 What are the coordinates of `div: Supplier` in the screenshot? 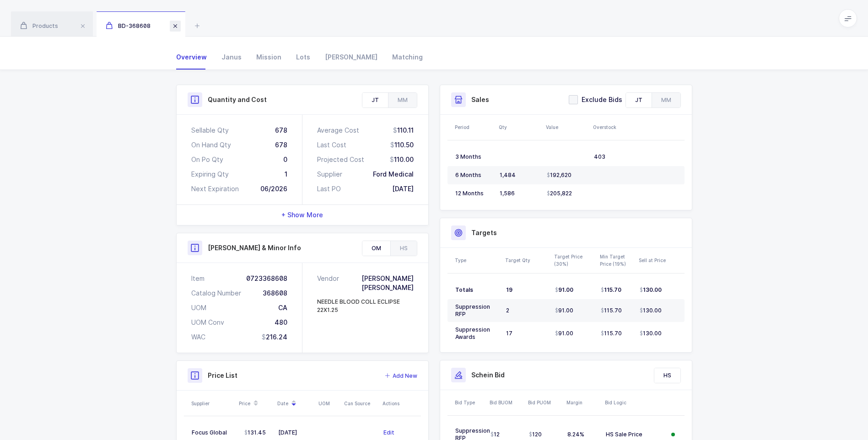 It's located at (212, 403).